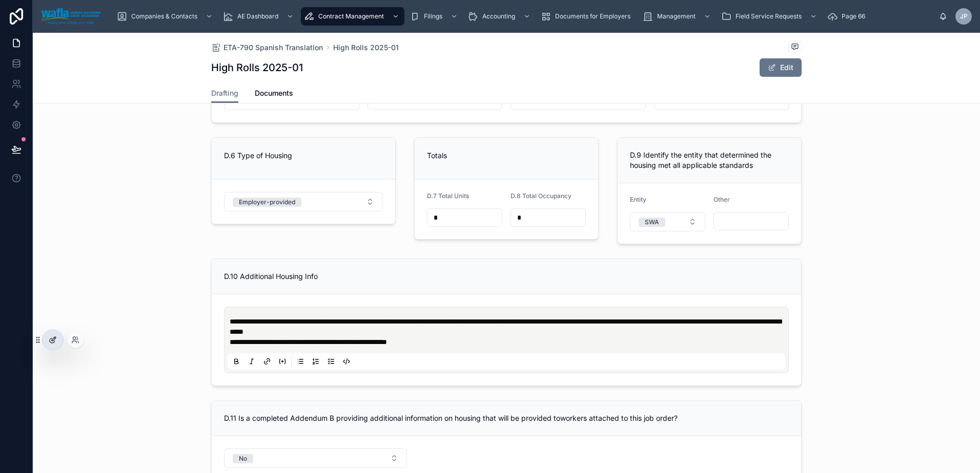  I want to click on span: D.9 Identify the entity that determined the housing met all applicable standards, so click(700, 159).